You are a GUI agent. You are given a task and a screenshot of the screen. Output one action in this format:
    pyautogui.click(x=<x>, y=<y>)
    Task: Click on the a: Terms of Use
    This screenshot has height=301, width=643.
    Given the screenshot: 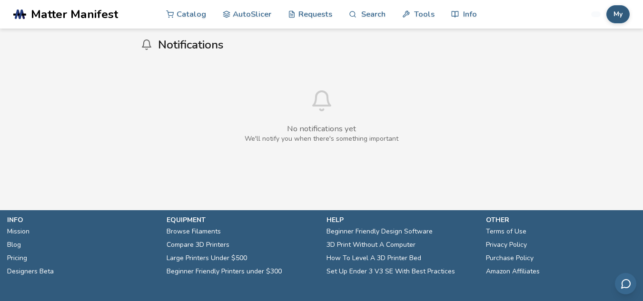 What is the action you would take?
    pyautogui.click(x=506, y=232)
    